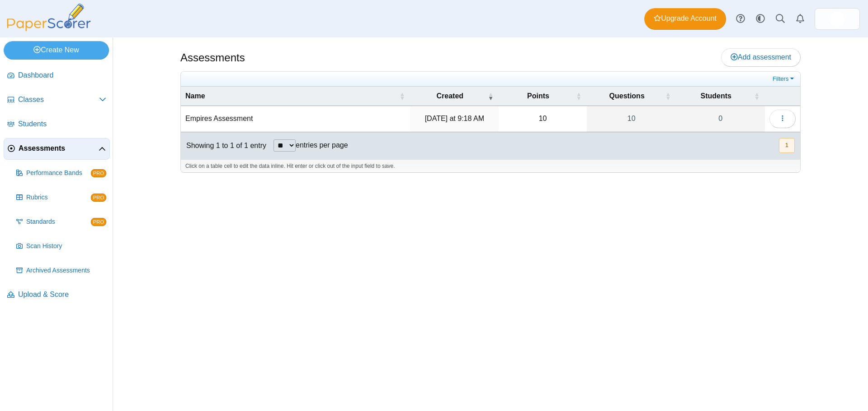 This screenshot has height=411, width=868. Describe the element at coordinates (58, 198) in the screenshot. I see `span: Rubrics` at that location.